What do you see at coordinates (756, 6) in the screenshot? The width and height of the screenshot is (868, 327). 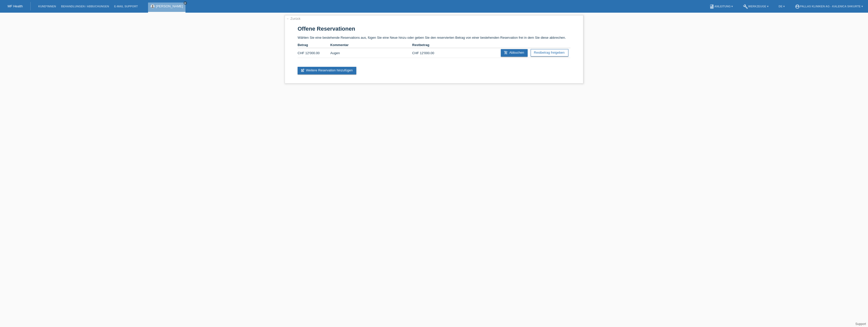 I see `a: buildWerkzeuge ▾` at bounding box center [756, 6].